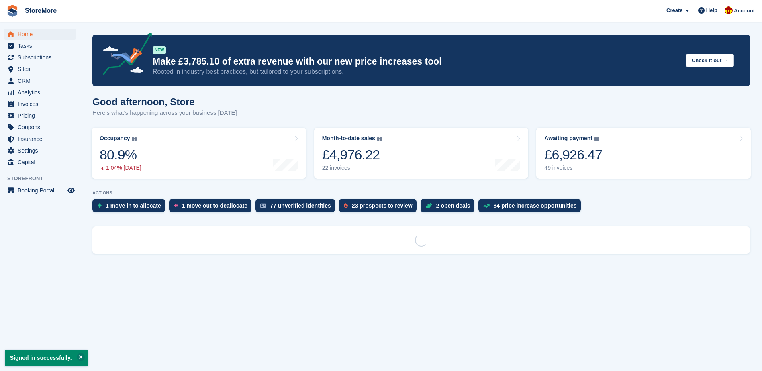 This screenshot has width=762, height=371. Describe the element at coordinates (416, 72) in the screenshot. I see `p: Rooted in industry best practices, but tailored to your subscriptions.` at that location.